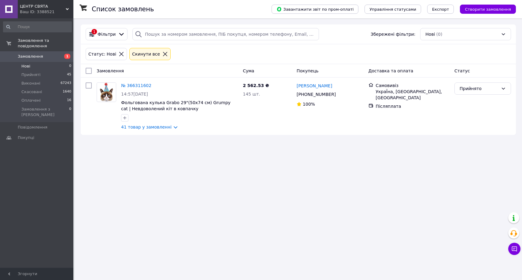 The width and height of the screenshot is (522, 280). Describe the element at coordinates (248, 71) in the screenshot. I see `span: Cума` at that location.